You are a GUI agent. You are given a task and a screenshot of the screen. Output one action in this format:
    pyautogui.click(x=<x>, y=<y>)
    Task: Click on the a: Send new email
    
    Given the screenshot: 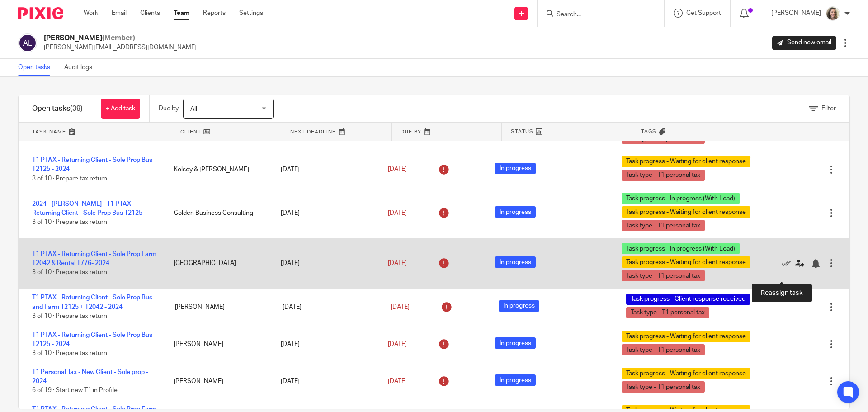 What is the action you would take?
    pyautogui.click(x=804, y=43)
    